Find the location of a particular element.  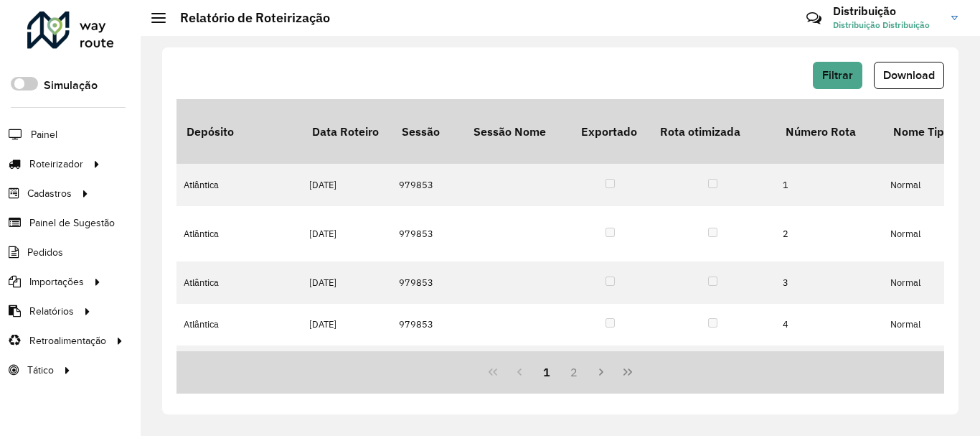

th: Número Rota is located at coordinates (829, 132).